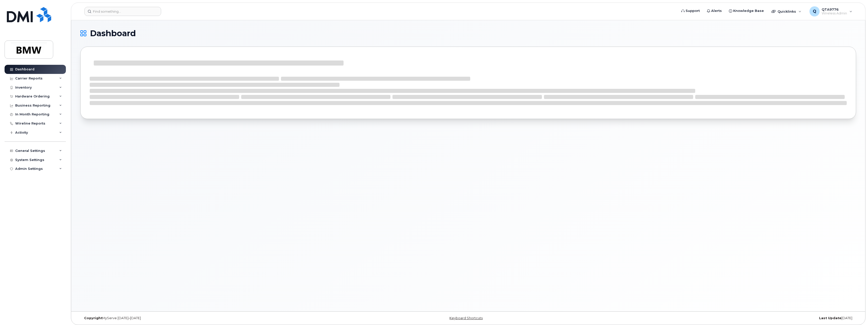 The width and height of the screenshot is (868, 325). Describe the element at coordinates (94, 318) in the screenshot. I see `strong: Copyright` at that location.